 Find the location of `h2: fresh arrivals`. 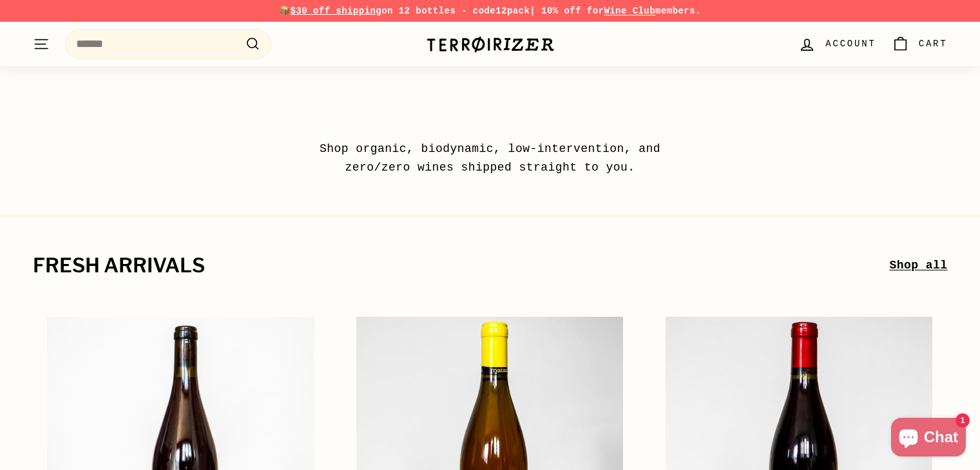

h2: fresh arrivals is located at coordinates (461, 266).